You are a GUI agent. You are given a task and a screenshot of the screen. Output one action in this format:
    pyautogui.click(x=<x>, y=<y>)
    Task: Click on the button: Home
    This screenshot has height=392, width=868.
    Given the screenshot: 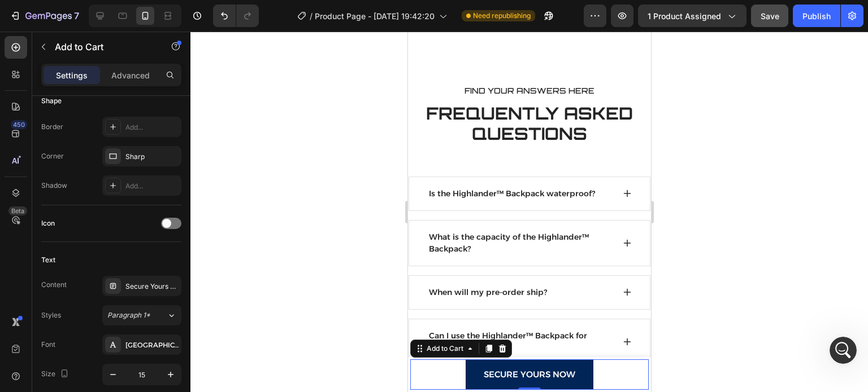 What is the action you would take?
    pyautogui.click(x=188, y=15)
    